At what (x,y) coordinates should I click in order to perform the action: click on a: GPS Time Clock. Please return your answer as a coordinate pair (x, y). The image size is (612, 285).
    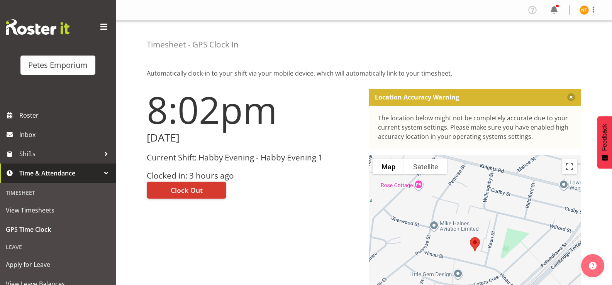
    Looking at the image, I should click on (58, 230).